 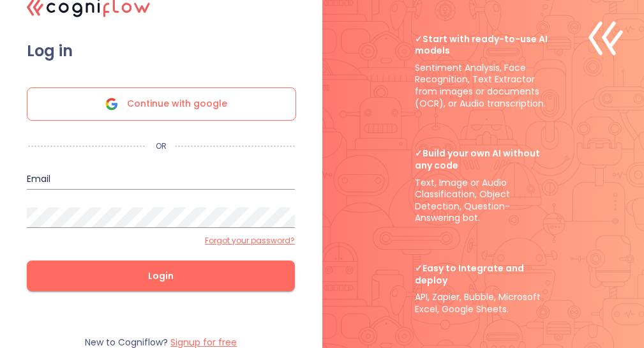 What do you see at coordinates (161, 104) in the screenshot?
I see `div: Continue with google` at bounding box center [161, 104].